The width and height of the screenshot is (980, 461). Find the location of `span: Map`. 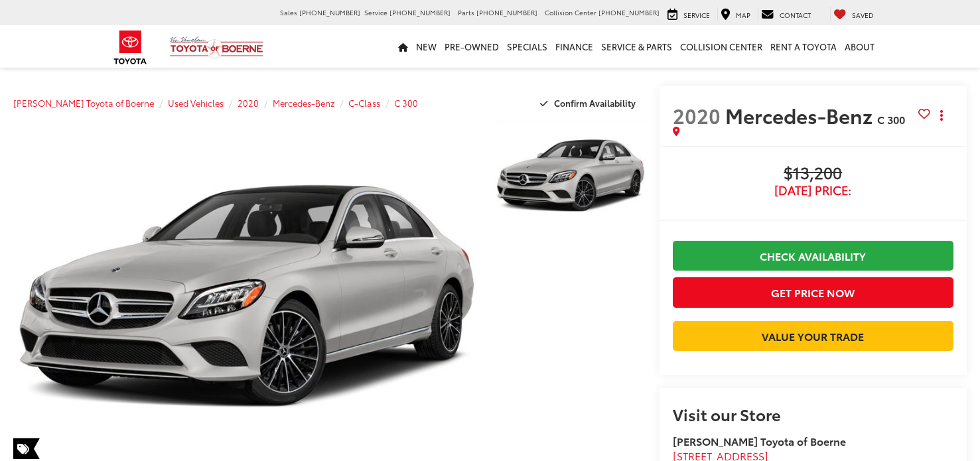

span: Map is located at coordinates (743, 15).